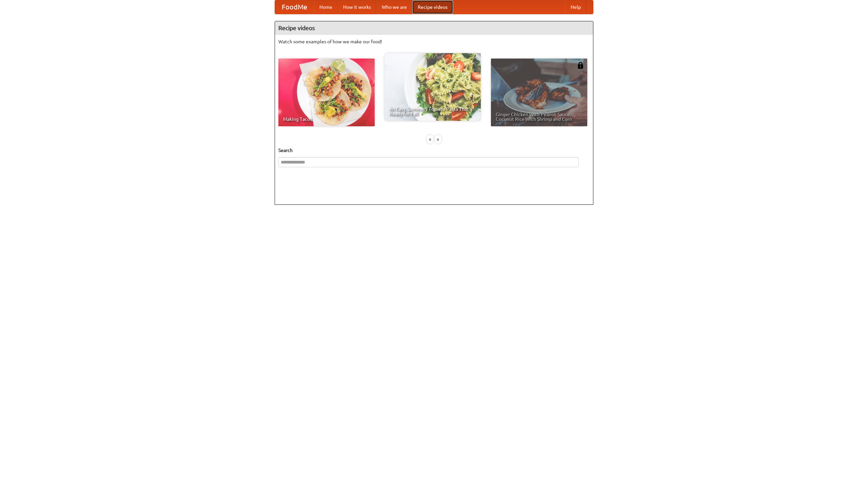 Image resolution: width=868 pixels, height=479 pixels. Describe the element at coordinates (357, 7) in the screenshot. I see `a: How it works` at that location.